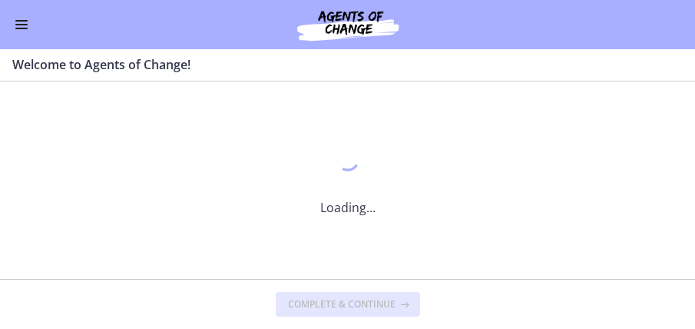 The image size is (695, 329). Describe the element at coordinates (348, 25) in the screenshot. I see `img: Agents of Change` at that location.